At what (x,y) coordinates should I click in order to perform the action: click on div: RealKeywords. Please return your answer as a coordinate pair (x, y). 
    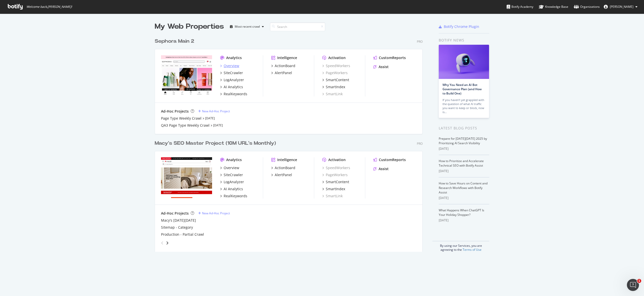
    Looking at the image, I should click on (236, 196).